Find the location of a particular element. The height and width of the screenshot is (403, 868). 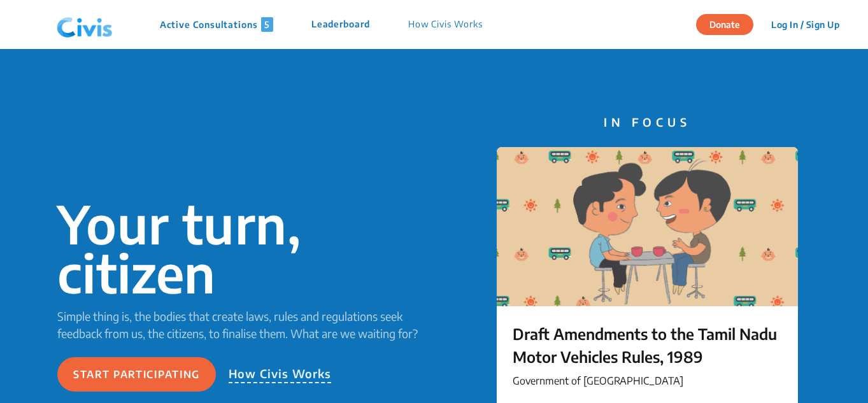

p: IN FOCUS is located at coordinates (647, 121).